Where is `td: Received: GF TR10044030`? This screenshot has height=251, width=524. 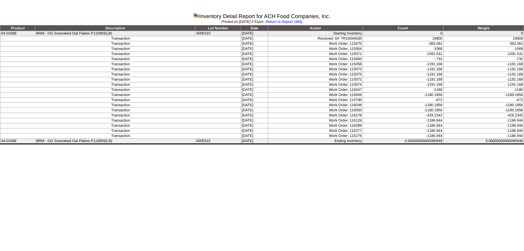
td: Received: GF TR10044030 is located at coordinates (315, 39).